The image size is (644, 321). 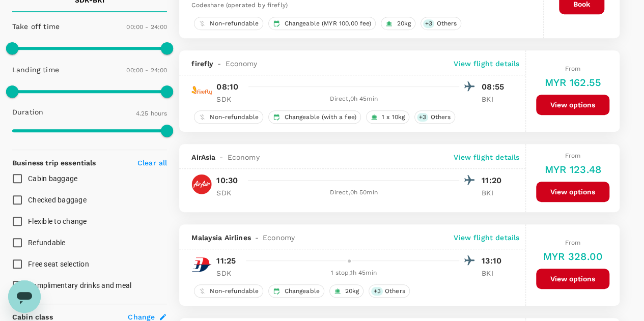 I want to click on div: Changeable (MYR 100.00 fee), so click(x=322, y=23).